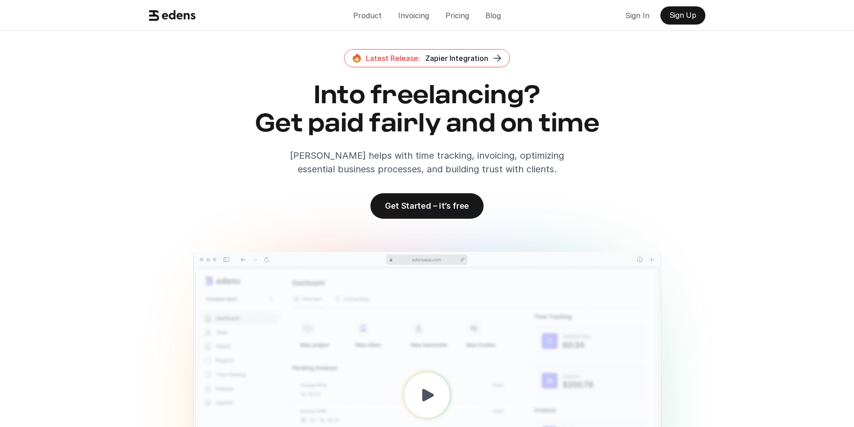 This screenshot has width=854, height=427. I want to click on a: Pricing, so click(457, 15).